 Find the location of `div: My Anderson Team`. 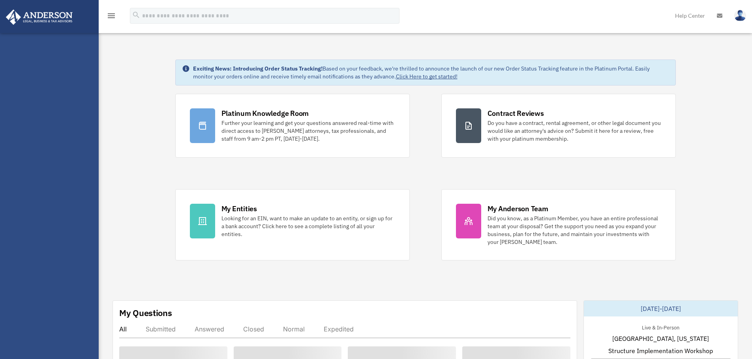

div: My Anderson Team is located at coordinates (518, 209).